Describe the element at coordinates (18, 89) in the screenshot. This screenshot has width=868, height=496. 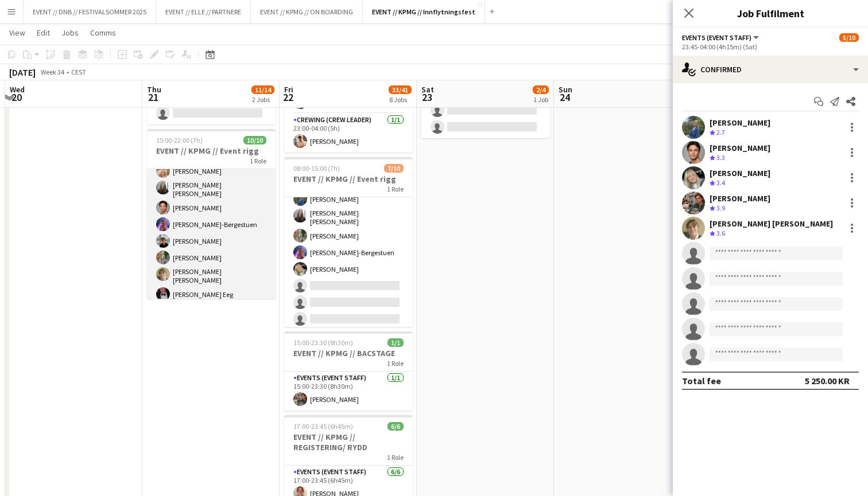
I see `span: Wed` at that location.